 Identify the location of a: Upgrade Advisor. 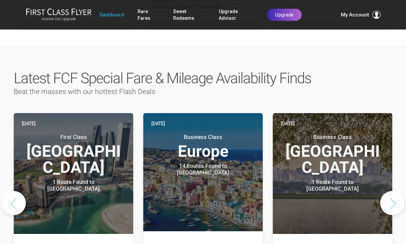
(236, 15).